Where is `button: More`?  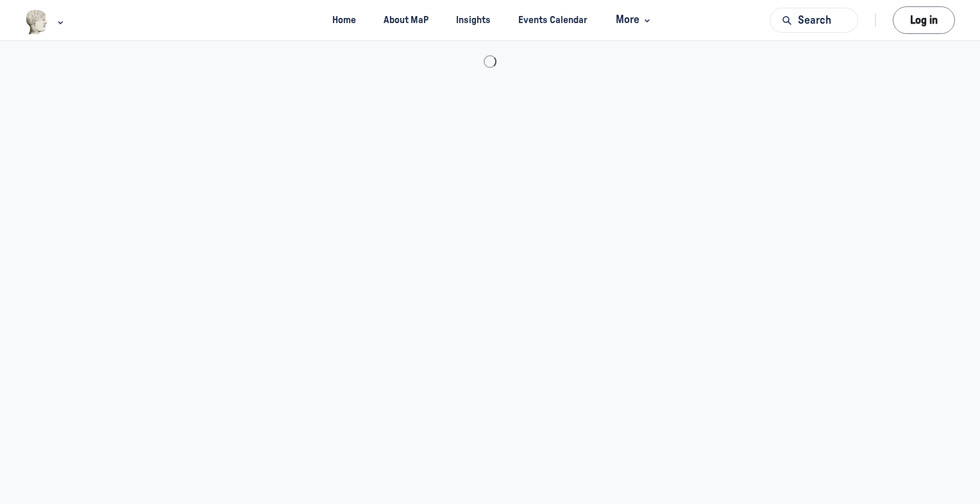
button: More is located at coordinates (631, 20).